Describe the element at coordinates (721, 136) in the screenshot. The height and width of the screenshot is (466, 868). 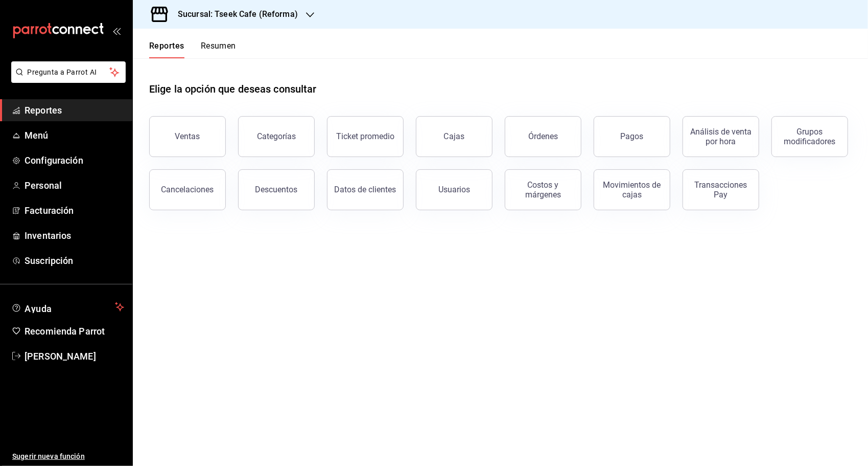
I see `div: Análisis de venta por hora` at that location.